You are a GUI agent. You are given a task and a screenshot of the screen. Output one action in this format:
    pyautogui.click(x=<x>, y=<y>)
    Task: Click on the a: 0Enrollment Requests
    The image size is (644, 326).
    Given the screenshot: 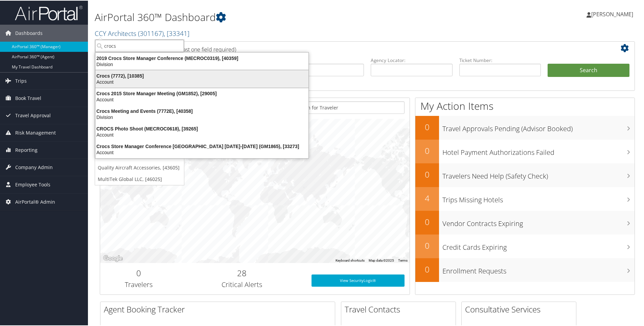 What is the action you would take?
    pyautogui.click(x=525, y=269)
    